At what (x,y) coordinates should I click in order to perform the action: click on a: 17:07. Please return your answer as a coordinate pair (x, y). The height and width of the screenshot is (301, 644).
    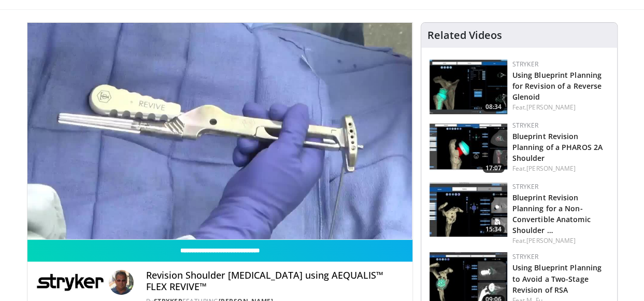
    Looking at the image, I should click on (468, 147).